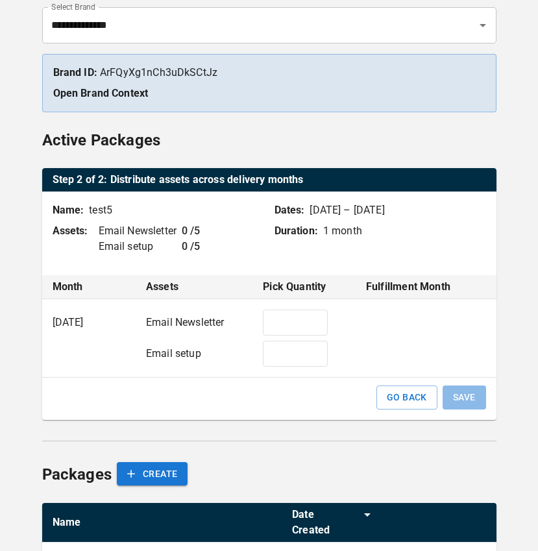 The width and height of the screenshot is (538, 551). I want to click on h6: Packages, so click(77, 474).